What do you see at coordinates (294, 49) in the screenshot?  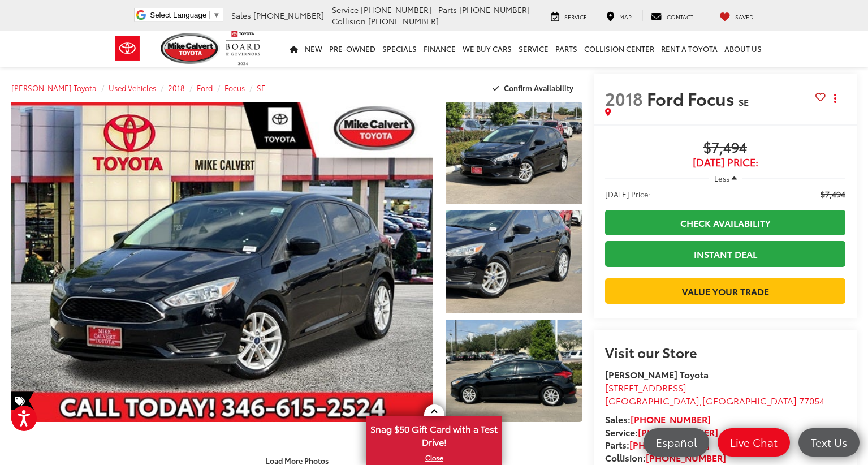 I see `a: Home` at bounding box center [294, 49].